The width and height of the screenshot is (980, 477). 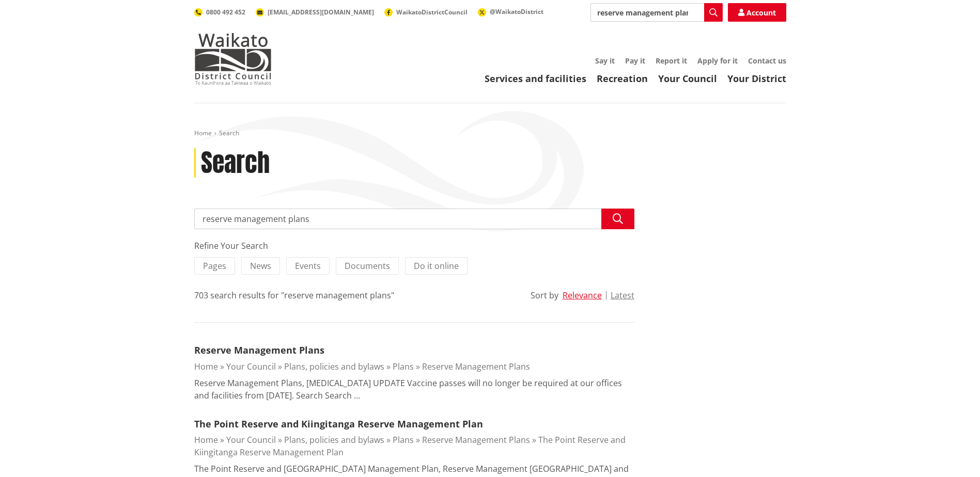 What do you see at coordinates (757, 13) in the screenshot?
I see `a: Account` at bounding box center [757, 13].